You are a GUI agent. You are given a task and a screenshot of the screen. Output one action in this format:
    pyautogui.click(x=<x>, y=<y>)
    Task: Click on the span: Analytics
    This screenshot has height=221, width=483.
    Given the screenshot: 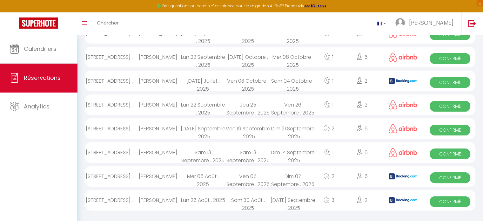 What is the action you would take?
    pyautogui.click(x=37, y=106)
    